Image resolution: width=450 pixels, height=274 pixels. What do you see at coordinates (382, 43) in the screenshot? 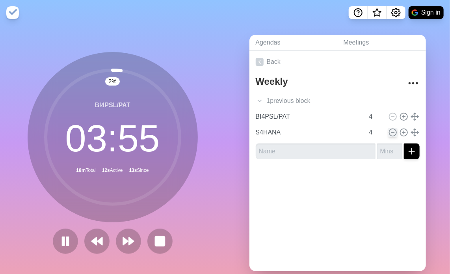
I see `a: Meetings` at bounding box center [382, 43].